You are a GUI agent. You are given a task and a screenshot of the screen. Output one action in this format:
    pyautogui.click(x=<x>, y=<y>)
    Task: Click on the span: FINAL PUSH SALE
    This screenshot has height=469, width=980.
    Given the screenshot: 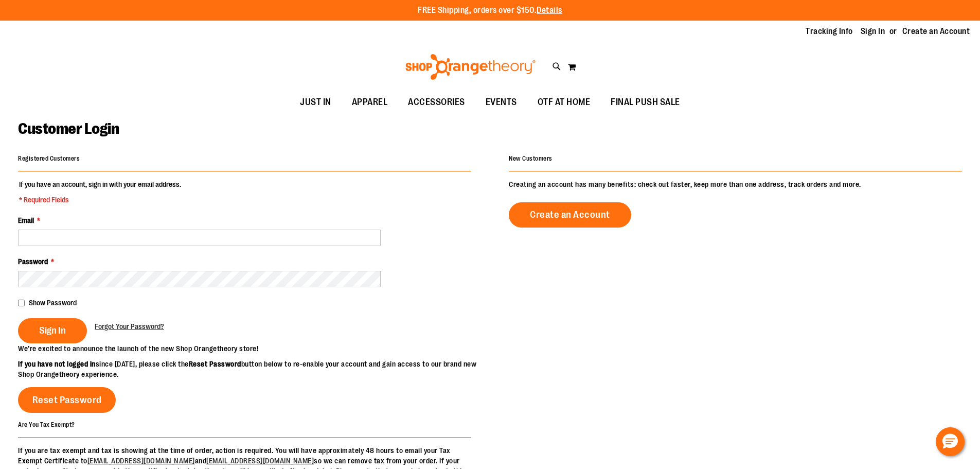 What is the action you would take?
    pyautogui.click(x=645, y=102)
    